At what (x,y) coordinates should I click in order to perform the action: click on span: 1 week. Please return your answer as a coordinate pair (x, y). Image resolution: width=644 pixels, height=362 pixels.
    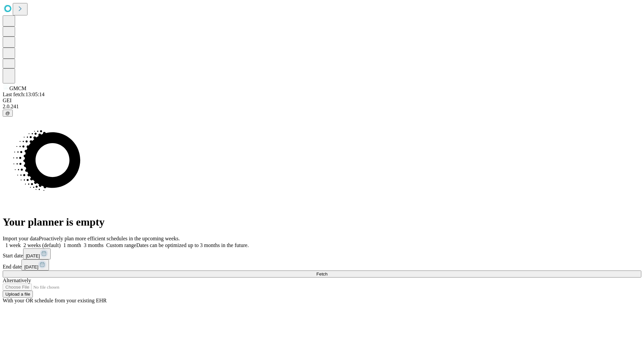
    Looking at the image, I should click on (13, 245).